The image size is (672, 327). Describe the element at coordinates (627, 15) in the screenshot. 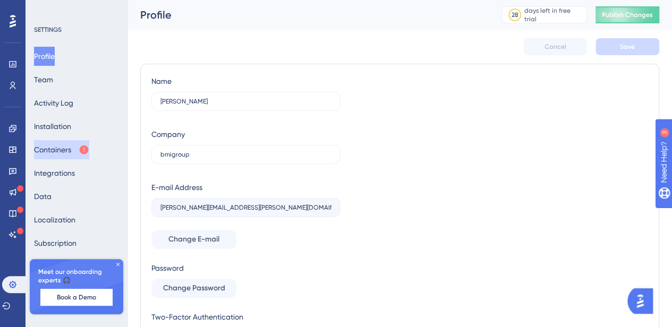

I see `span: Publish Changes` at that location.